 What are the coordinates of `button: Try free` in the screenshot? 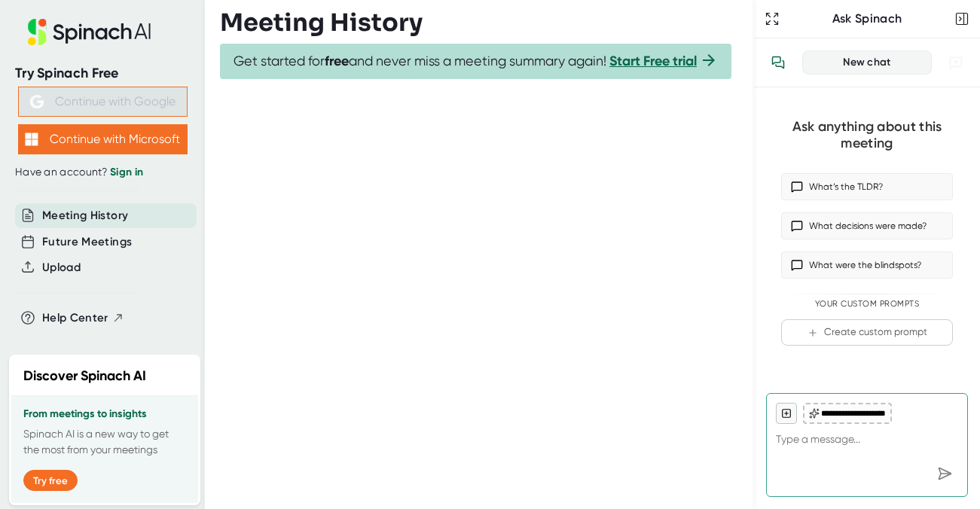 It's located at (51, 481).